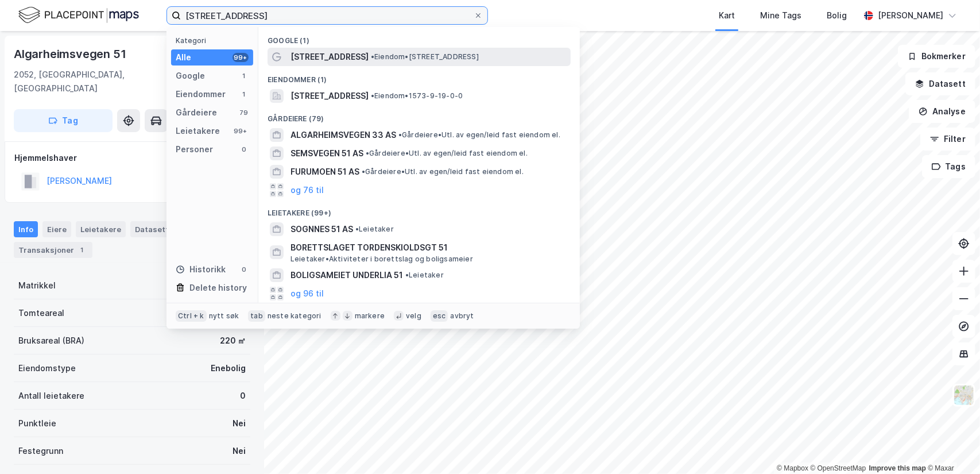 The height and width of the screenshot is (474, 980). Describe the element at coordinates (201, 94) in the screenshot. I see `div: Eiendommer` at that location.